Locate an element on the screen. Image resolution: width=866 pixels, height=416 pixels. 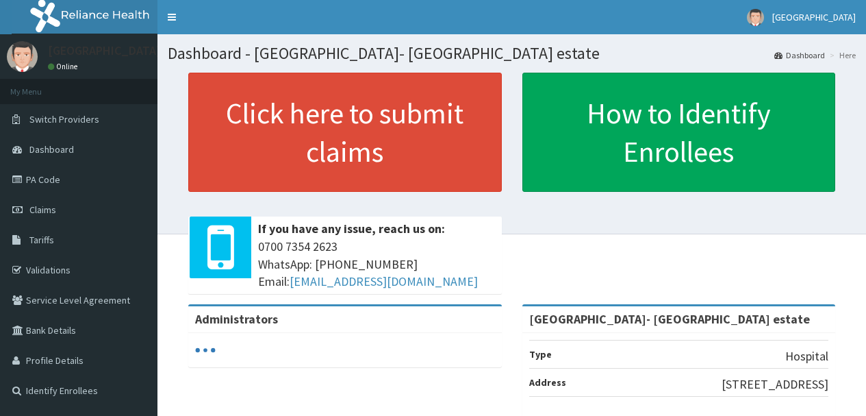
b: Type is located at coordinates (540, 354).